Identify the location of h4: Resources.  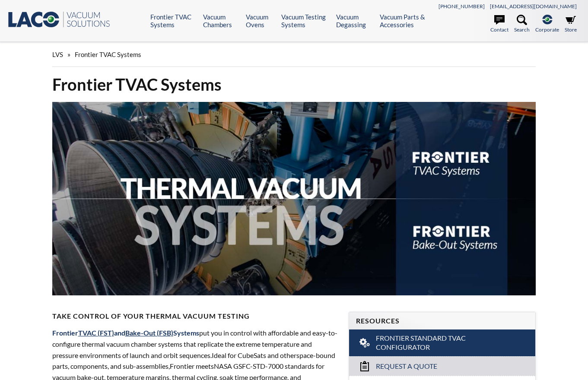
(443, 321).